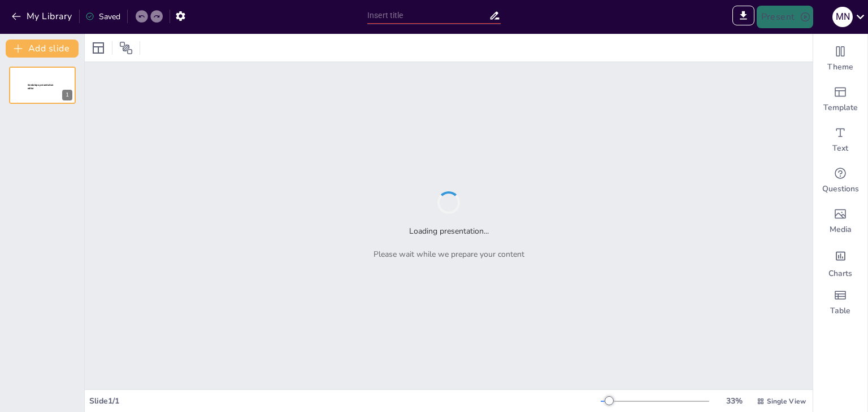 This screenshot has height=412, width=868. What do you see at coordinates (840, 230) in the screenshot?
I see `span: Media` at bounding box center [840, 230].